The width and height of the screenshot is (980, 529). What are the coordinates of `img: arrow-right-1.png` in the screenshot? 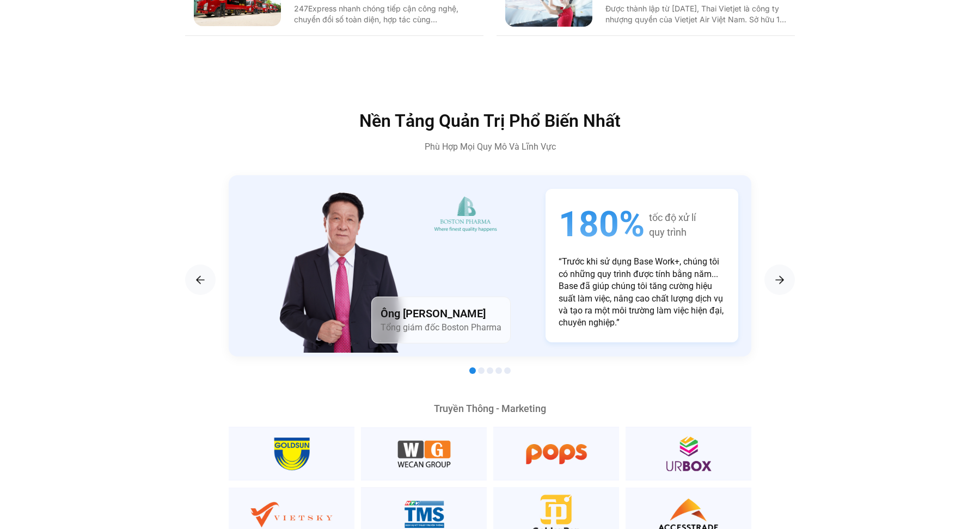 It's located at (779, 280).